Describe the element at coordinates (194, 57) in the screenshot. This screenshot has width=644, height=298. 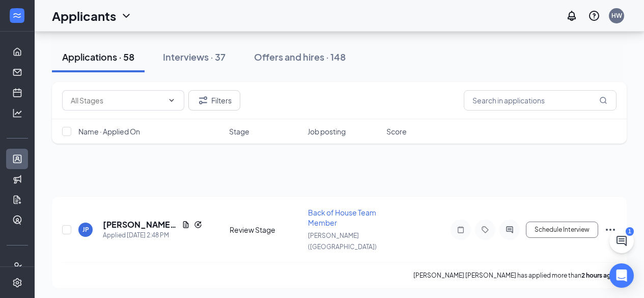
I see `div: Interviews · 37` at that location.